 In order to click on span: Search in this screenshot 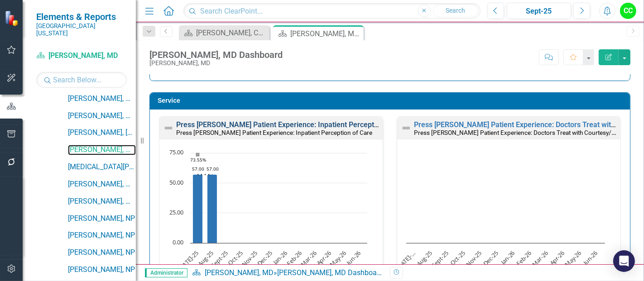, I will do `click(455, 10)`.